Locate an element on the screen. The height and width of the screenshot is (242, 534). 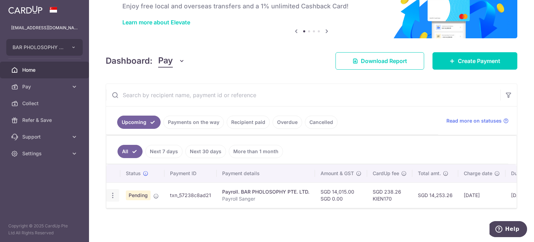
a: Next 7 days is located at coordinates (164, 151).